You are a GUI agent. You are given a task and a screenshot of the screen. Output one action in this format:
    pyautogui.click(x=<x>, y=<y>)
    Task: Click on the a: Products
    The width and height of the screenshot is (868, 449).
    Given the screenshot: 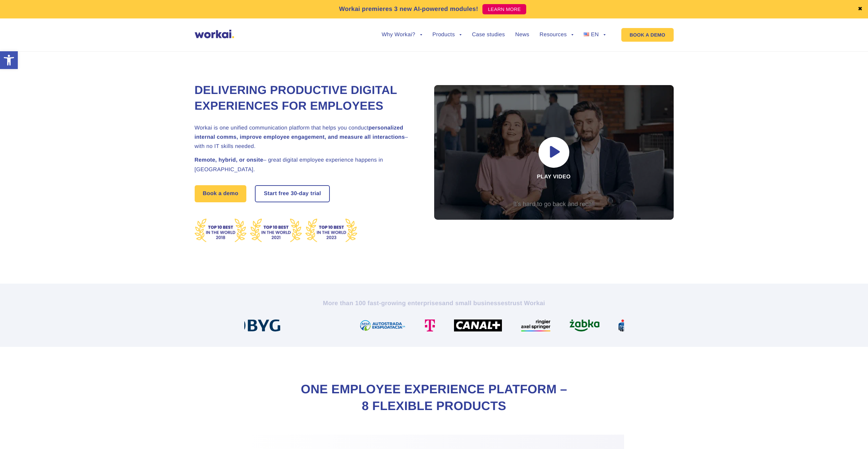 What is the action you would take?
    pyautogui.click(x=447, y=35)
    